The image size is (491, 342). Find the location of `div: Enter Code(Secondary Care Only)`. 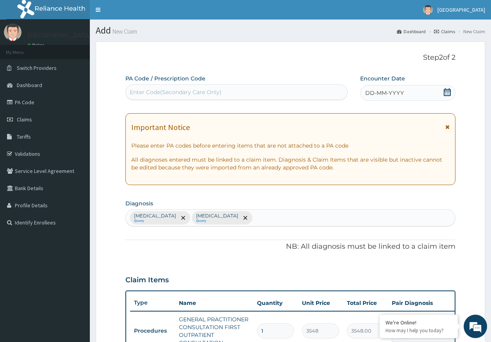

div: Enter Code(Secondary Care Only) is located at coordinates (175, 92).